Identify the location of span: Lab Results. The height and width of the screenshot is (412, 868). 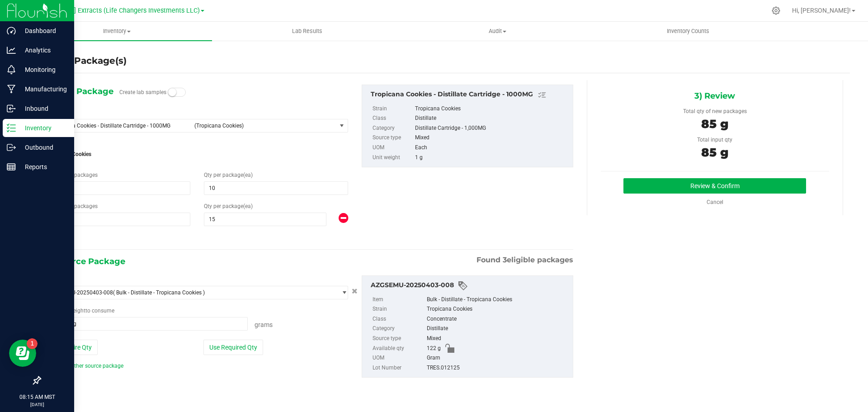
(307, 32).